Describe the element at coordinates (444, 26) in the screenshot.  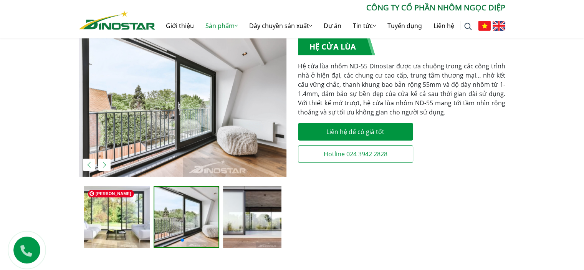
I see `a: Liên hệ` at that location.